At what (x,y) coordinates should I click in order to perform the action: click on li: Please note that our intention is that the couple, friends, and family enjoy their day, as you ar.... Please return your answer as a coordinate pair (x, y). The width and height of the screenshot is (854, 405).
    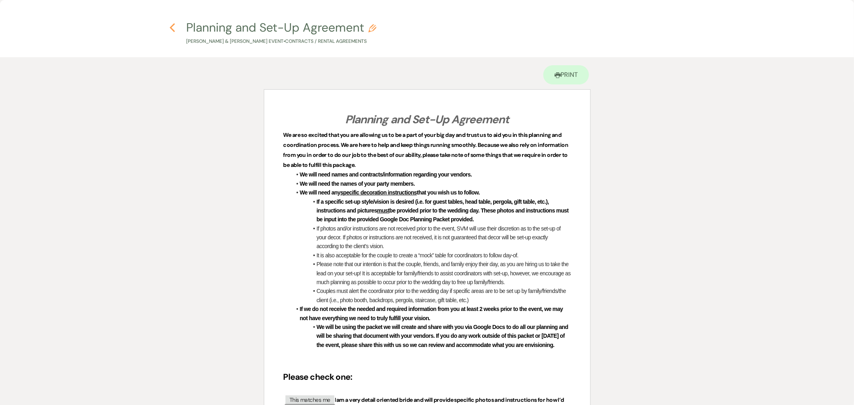
    Looking at the image, I should click on (431, 273).